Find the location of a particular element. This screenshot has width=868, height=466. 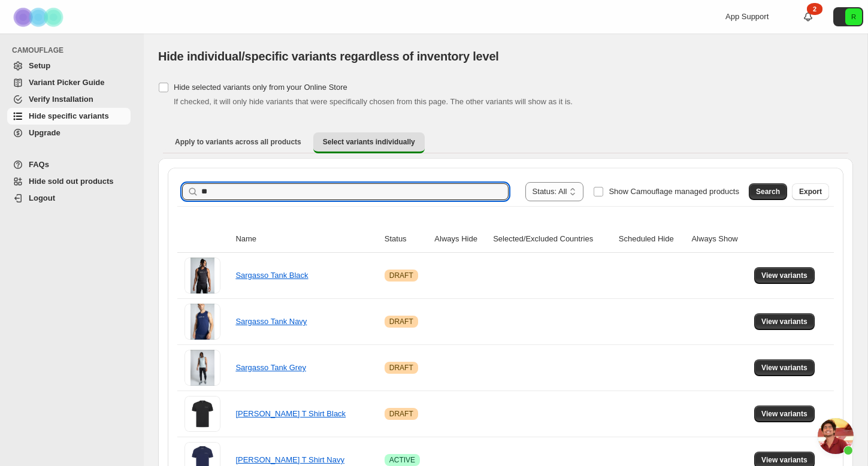

span: Logout is located at coordinates (42, 198).